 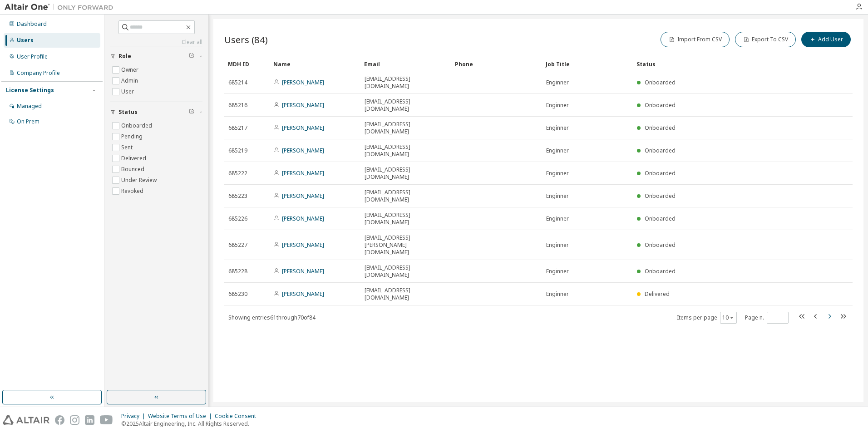 What do you see at coordinates (728, 318) in the screenshot?
I see `button: 10` at bounding box center [728, 318].